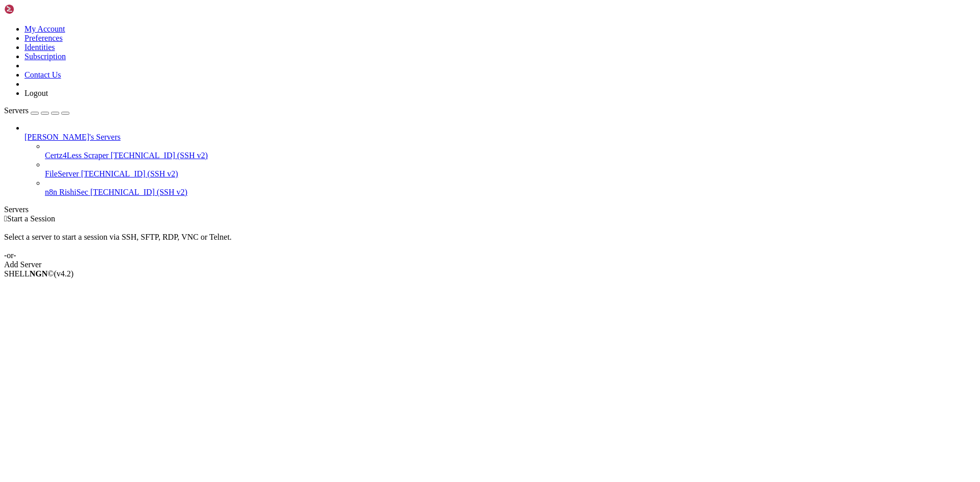  I want to click on span: Certz4Less Scraper, so click(77, 155).